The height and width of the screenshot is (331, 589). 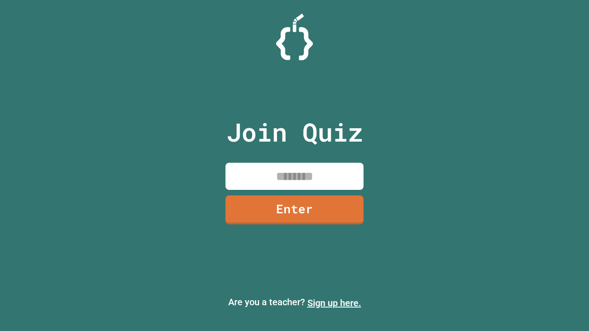 I want to click on p: Join Quiz, so click(x=295, y=132).